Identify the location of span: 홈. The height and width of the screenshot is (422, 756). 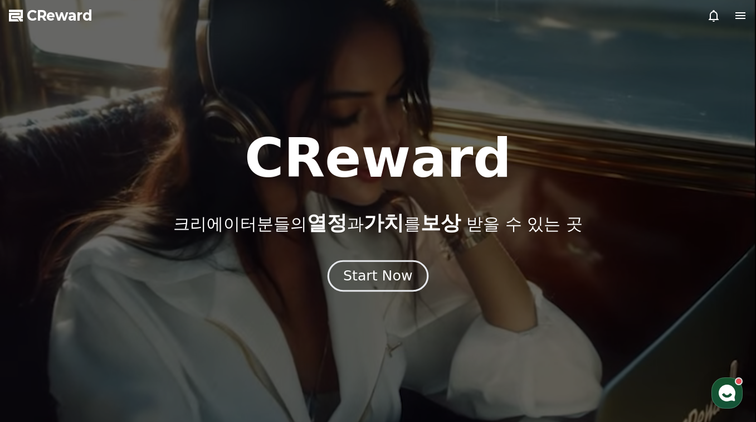
(38, 351).